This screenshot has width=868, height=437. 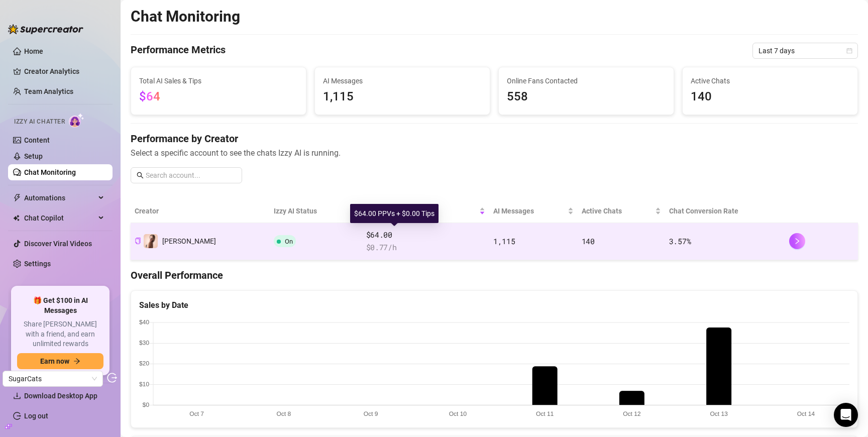 What do you see at coordinates (846, 415) in the screenshot?
I see `div: Open Intercom Messenger` at bounding box center [846, 415].